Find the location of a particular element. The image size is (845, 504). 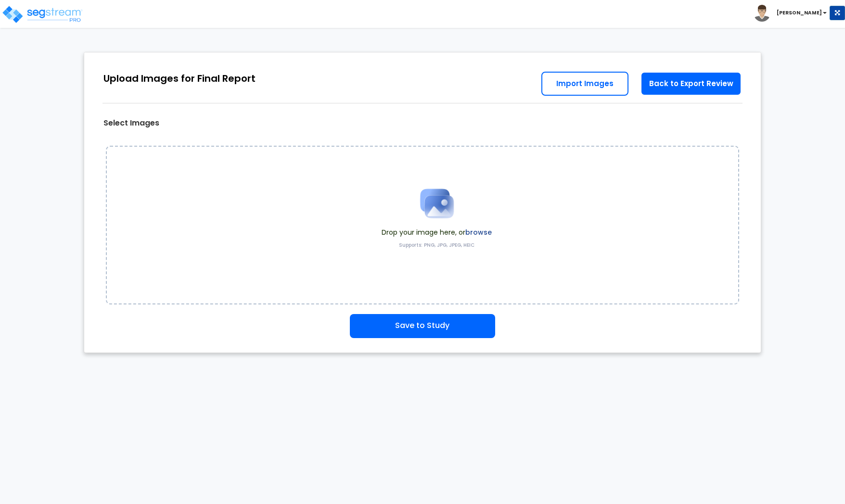

img: avatar.png is located at coordinates (762, 13).